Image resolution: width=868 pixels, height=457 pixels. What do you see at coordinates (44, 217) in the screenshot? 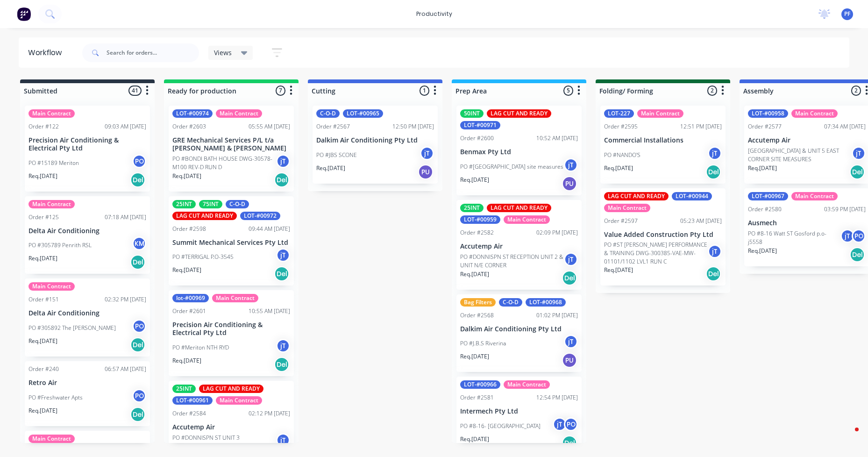
I see `div: Order #125` at bounding box center [44, 217].